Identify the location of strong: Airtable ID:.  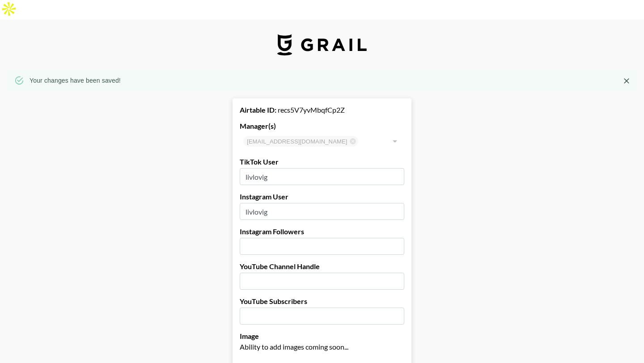
(258, 110).